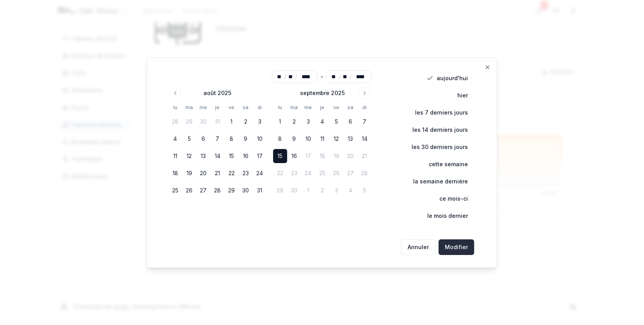  Describe the element at coordinates (232, 173) in the screenshot. I see `button: 22` at that location.